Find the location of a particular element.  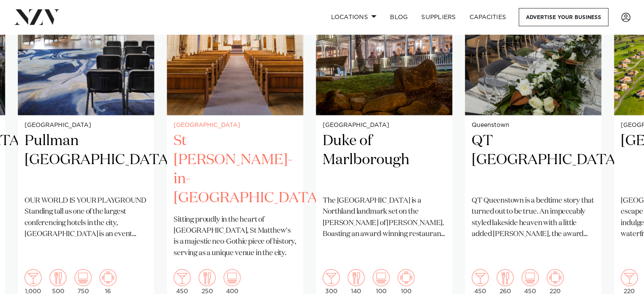

a: BLOG is located at coordinates (399, 17).